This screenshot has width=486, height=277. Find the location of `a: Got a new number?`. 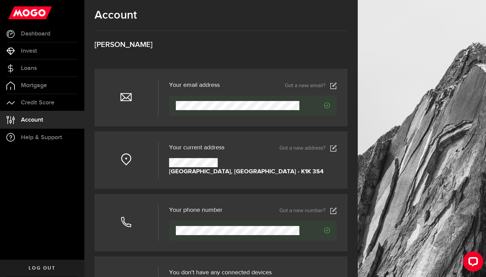

a: Got a new number? is located at coordinates (308, 210).